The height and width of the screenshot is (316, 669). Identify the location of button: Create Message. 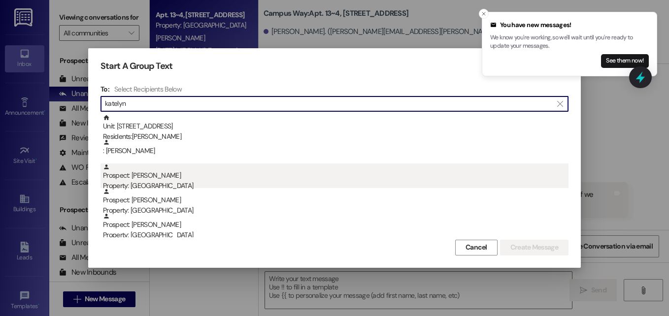
(534, 248).